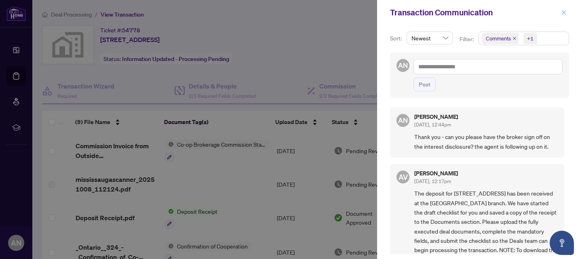 The height and width of the screenshot is (259, 582). I want to click on span: AV, so click(403, 177).